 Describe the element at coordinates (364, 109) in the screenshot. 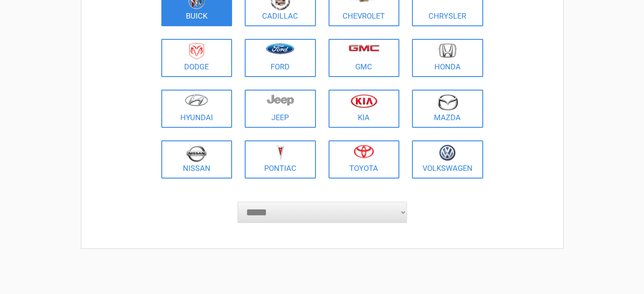

I see `a: Kia` at that location.